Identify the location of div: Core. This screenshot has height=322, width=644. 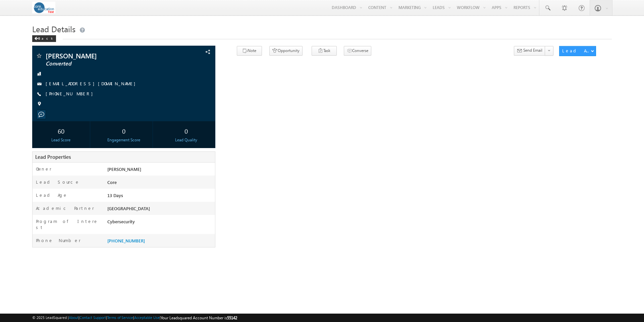
(160, 183).